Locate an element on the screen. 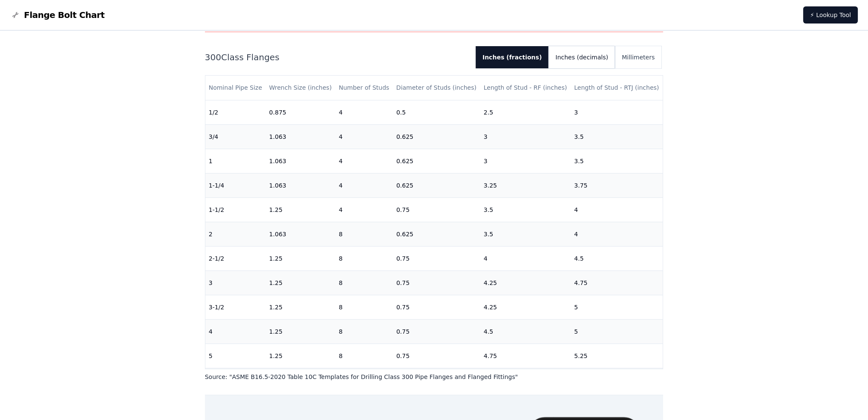 This screenshot has width=868, height=420. th: Length of Stud - RF (inches) is located at coordinates (525, 88).